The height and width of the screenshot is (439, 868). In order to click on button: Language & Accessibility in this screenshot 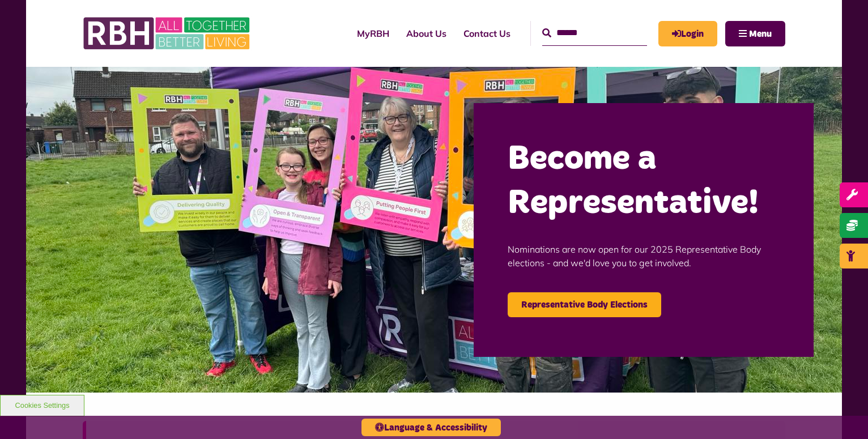, I will do `click(431, 427)`.